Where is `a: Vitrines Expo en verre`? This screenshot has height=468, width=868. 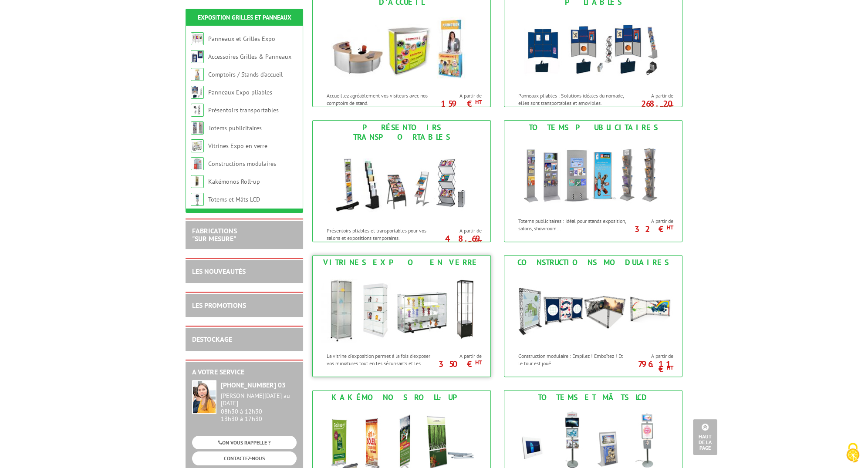 a: Vitrines Expo en verre is located at coordinates (237, 146).